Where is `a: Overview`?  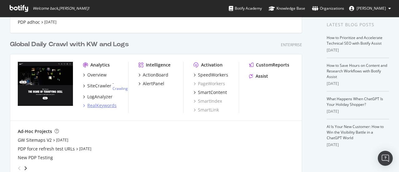
a: Overview is located at coordinates (95, 75).